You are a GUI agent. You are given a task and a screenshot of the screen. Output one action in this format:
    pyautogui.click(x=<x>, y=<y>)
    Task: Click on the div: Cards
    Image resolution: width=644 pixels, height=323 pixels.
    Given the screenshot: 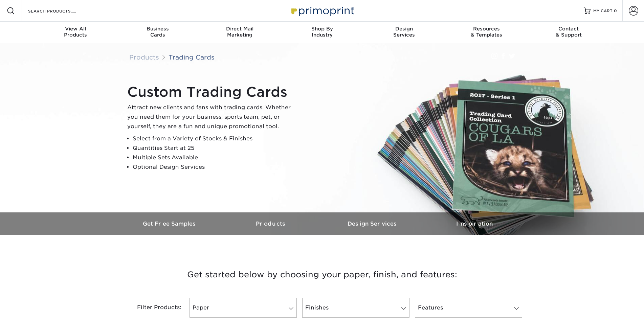 What is the action you would take?
    pyautogui.click(x=157, y=32)
    